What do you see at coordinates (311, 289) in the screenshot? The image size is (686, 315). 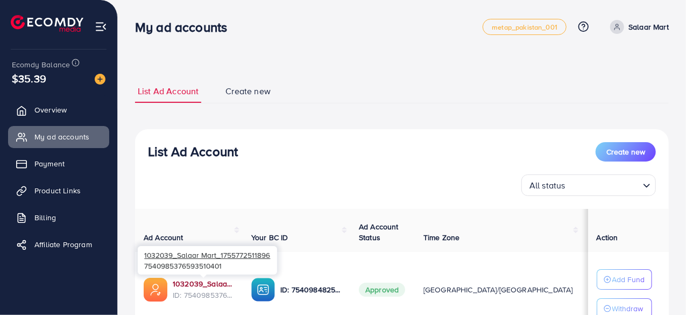 I see `p: ID: 7540984825679773713` at bounding box center [311, 289].